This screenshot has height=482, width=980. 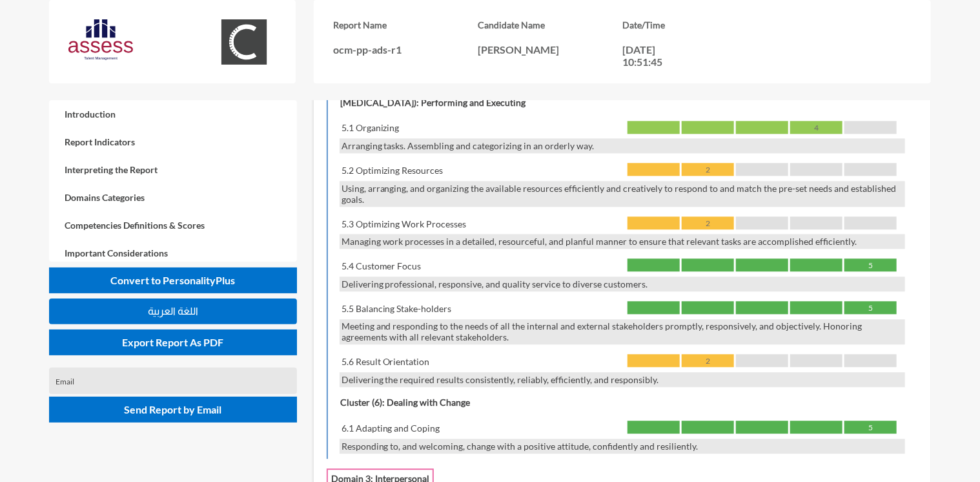 I want to click on h3: Candidate Name, so click(x=550, y=24).